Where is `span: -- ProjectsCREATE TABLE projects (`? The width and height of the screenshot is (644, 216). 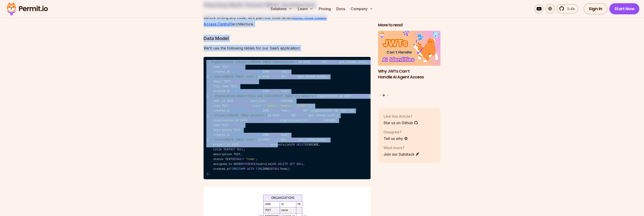 span: -- ProjectsCREATE TABLE projects ( is located at coordinates (239, 116).